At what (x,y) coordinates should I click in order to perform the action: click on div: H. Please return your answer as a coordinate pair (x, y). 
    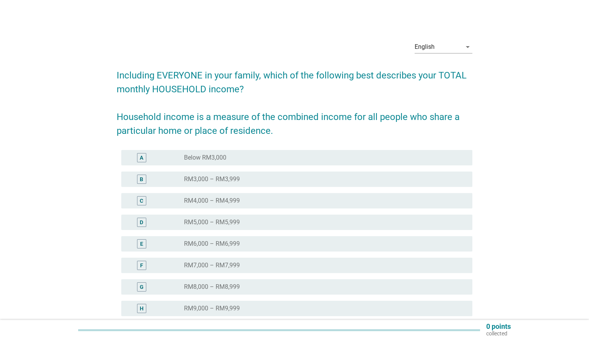
    Looking at the image, I should click on (142, 309).